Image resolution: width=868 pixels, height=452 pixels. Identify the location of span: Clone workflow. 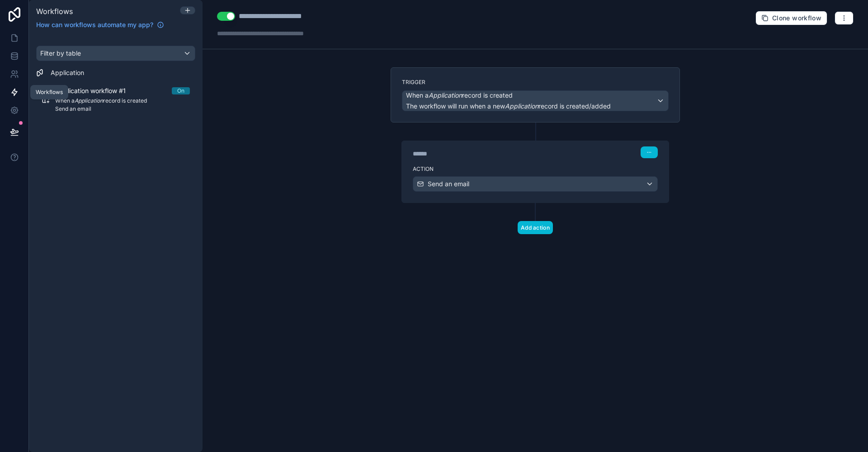
(797, 18).